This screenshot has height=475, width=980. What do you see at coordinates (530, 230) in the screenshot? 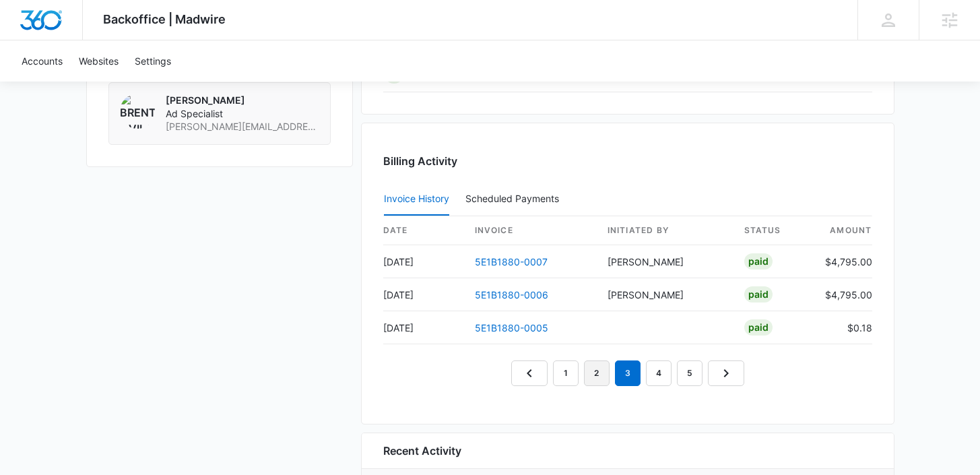
I see `th: invoice` at bounding box center [530, 230].